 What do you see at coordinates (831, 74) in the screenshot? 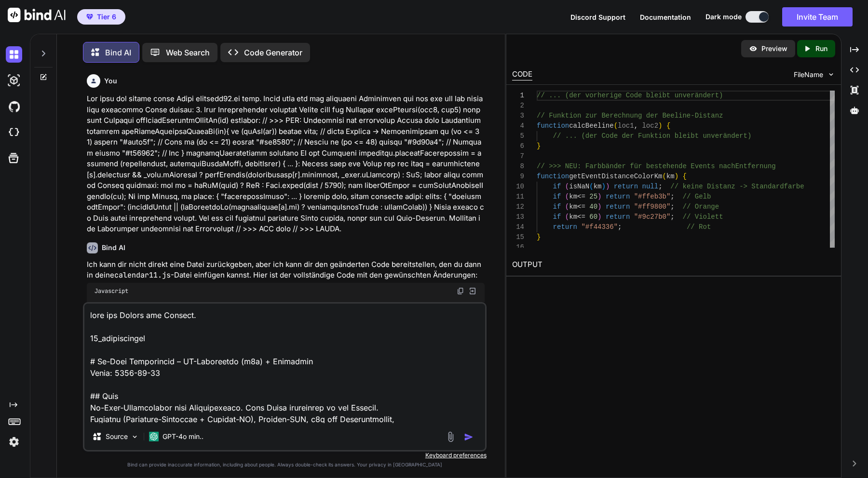
I see `img: chevron down` at bounding box center [831, 74].